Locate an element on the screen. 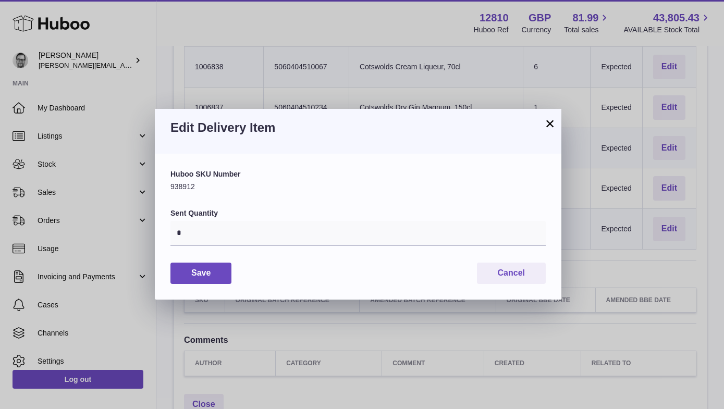 The height and width of the screenshot is (409, 724). h3: Edit Delivery Item is located at coordinates (358, 128).